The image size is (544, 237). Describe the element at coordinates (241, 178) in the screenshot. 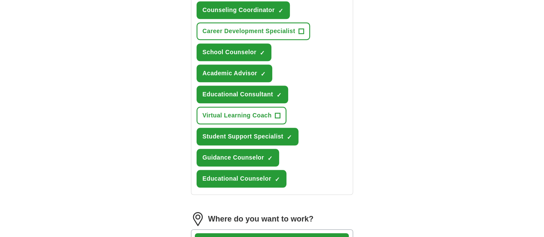

I see `button: Educational Counselor✓` at that location.